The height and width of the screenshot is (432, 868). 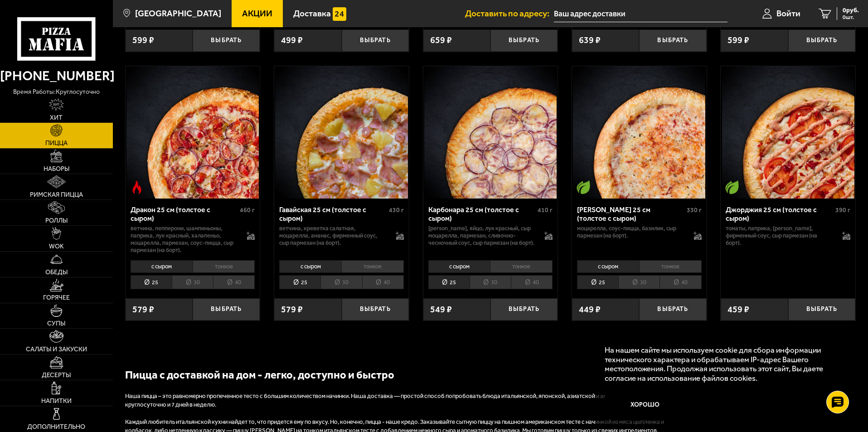 What do you see at coordinates (441, 40) in the screenshot?
I see `span: 659 ₽` at bounding box center [441, 40].